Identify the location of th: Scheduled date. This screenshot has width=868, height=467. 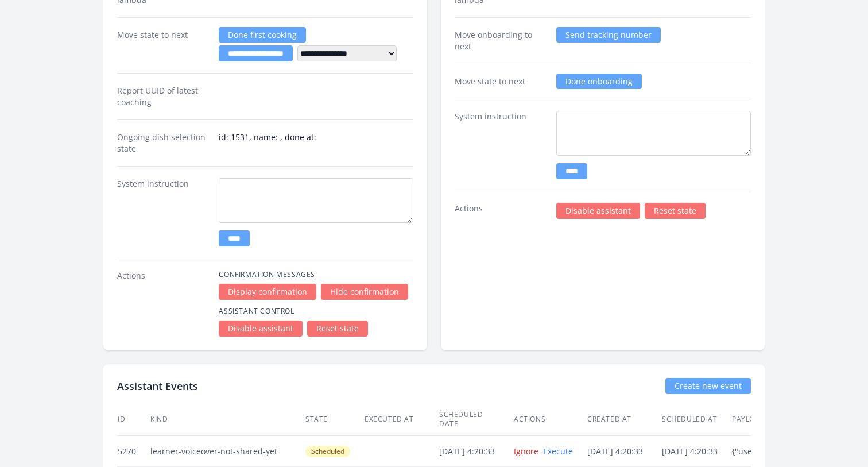
(476, 420).